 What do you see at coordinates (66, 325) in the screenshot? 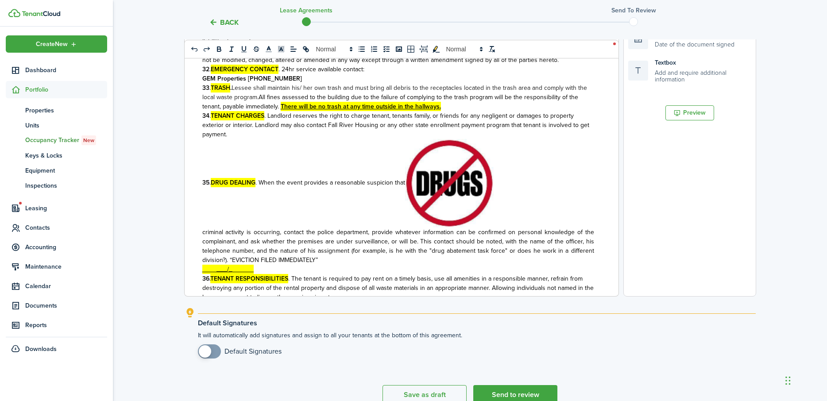
I see `span: Reports` at bounding box center [66, 325].